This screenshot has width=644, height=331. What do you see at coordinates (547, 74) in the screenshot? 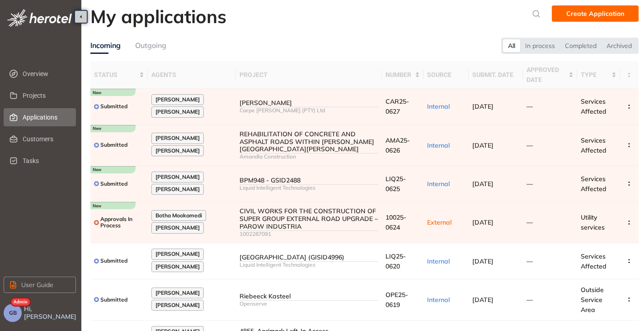
I see `span: approved date` at bounding box center [547, 74].